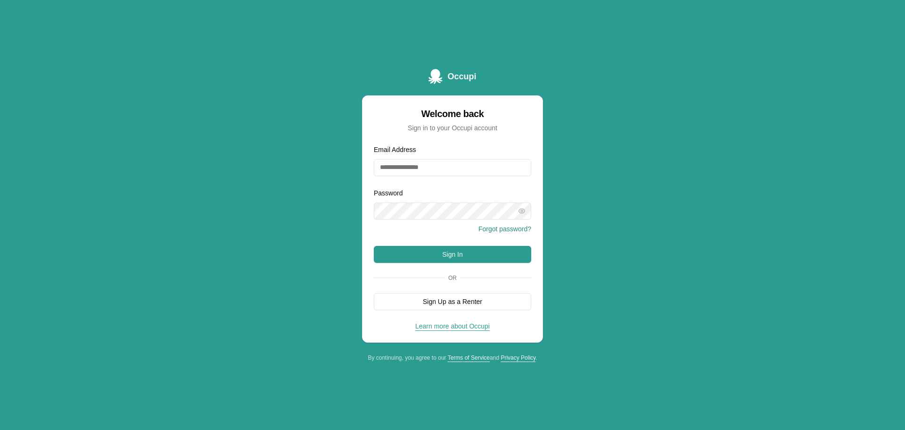 Image resolution: width=905 pixels, height=430 pixels. Describe the element at coordinates (388, 193) in the screenshot. I see `label: Password` at that location.